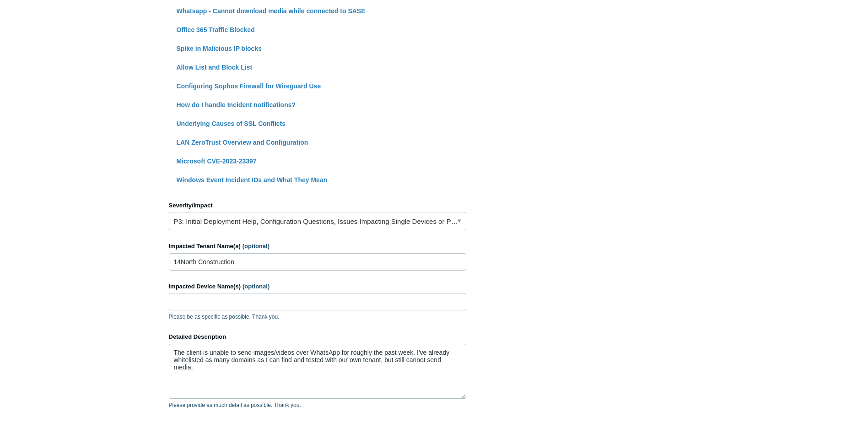 The width and height of the screenshot is (868, 423). What do you see at coordinates (236, 105) in the screenshot?
I see `a: How do I handle Incident notifications?` at bounding box center [236, 105].